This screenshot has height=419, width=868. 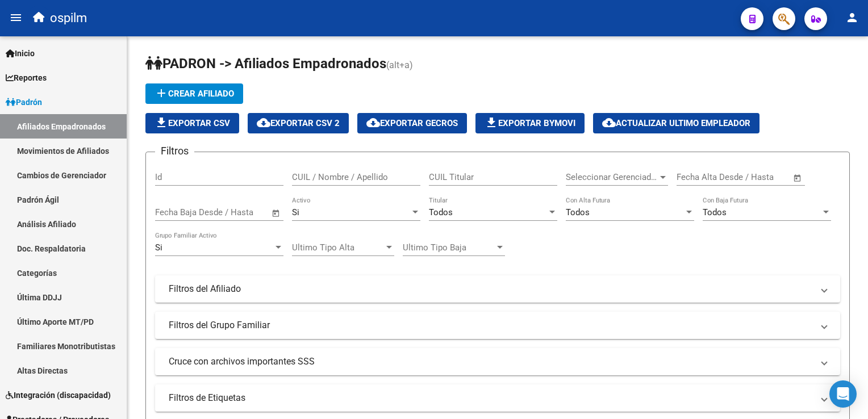 What do you see at coordinates (852, 18) in the screenshot?
I see `mat-icon: person` at bounding box center [852, 18].